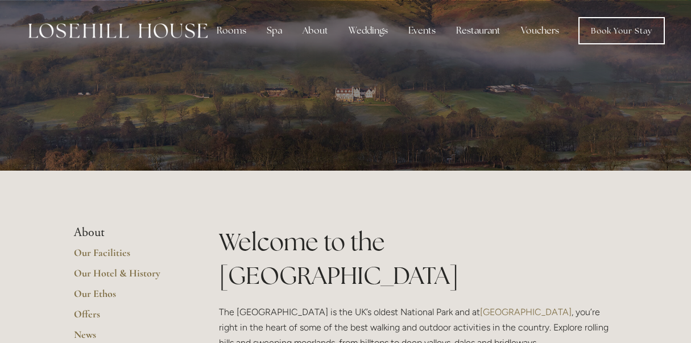 The image size is (691, 343). I want to click on div: Weddings, so click(368, 31).